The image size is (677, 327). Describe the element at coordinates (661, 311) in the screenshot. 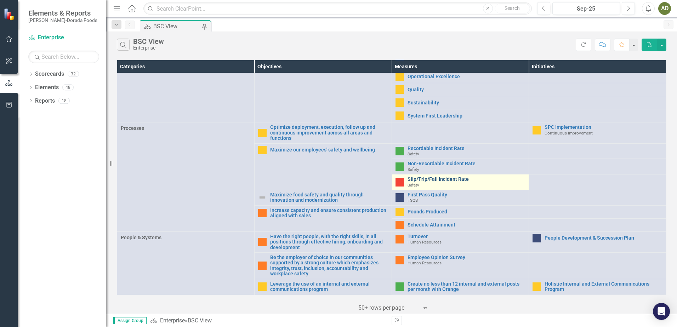

I see `div: Open Intercom Messenger` at that location.